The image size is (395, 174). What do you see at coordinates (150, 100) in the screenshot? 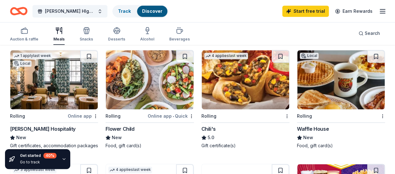
I see `a: Image for Flower ChildRollingOnline app•QuickFlower ChildNewFood, gift card(s)` at bounding box center [150, 100].